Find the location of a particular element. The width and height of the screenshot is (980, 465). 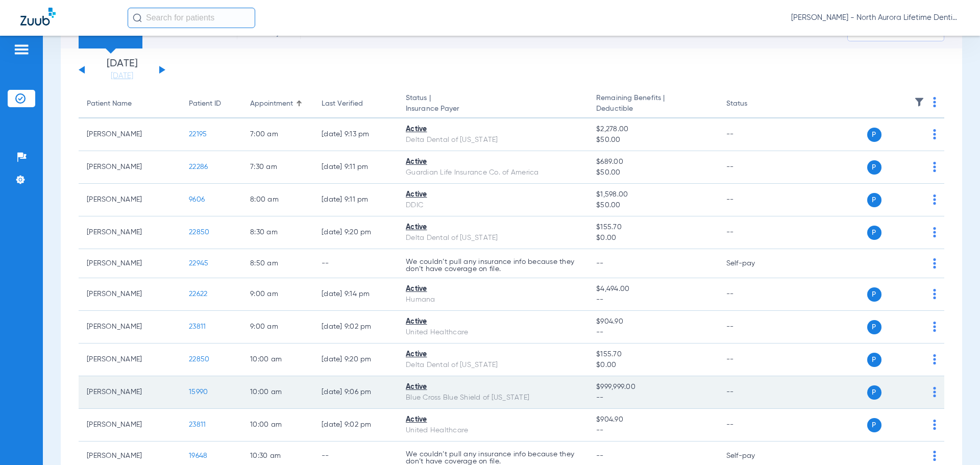

span: 22286 is located at coordinates (198, 167).